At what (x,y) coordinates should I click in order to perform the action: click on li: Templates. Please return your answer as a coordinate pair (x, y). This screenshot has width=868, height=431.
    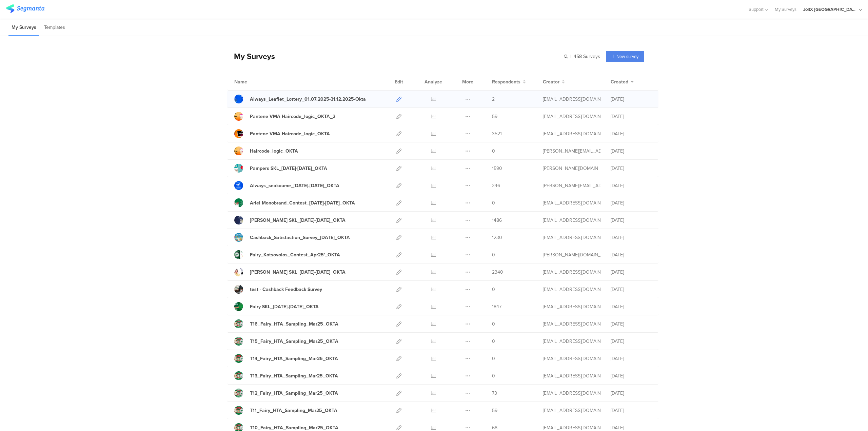
    Looking at the image, I should click on (54, 27).